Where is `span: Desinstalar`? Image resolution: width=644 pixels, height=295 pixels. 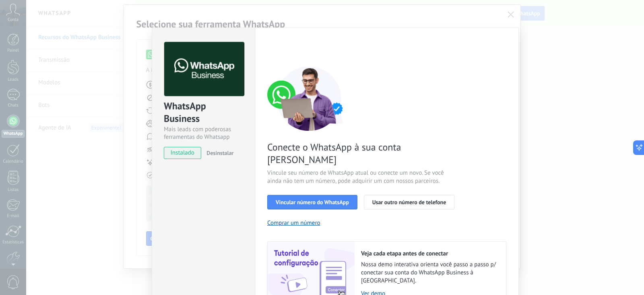
span: Desinstalar is located at coordinates (220, 153).